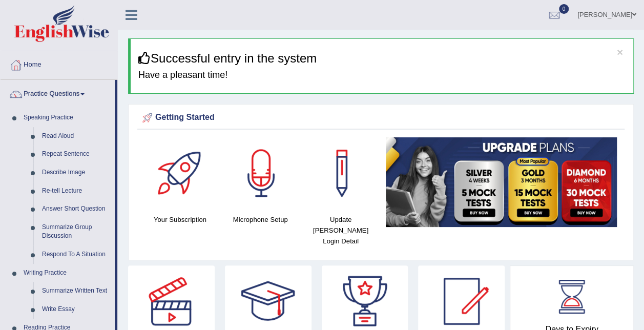 This screenshot has width=644, height=330. Describe the element at coordinates (76, 291) in the screenshot. I see `a: Summarize Written Text` at that location.